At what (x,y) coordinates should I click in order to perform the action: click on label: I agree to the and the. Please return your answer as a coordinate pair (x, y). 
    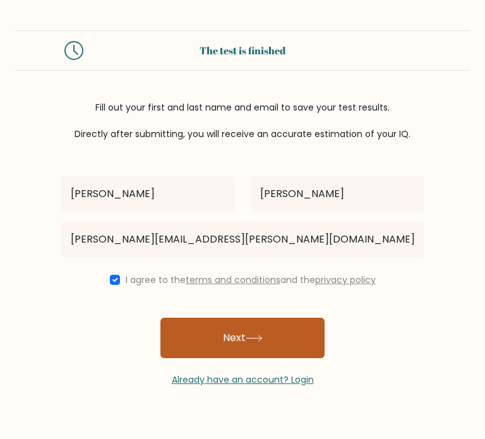
    Looking at the image, I should click on (251, 280).